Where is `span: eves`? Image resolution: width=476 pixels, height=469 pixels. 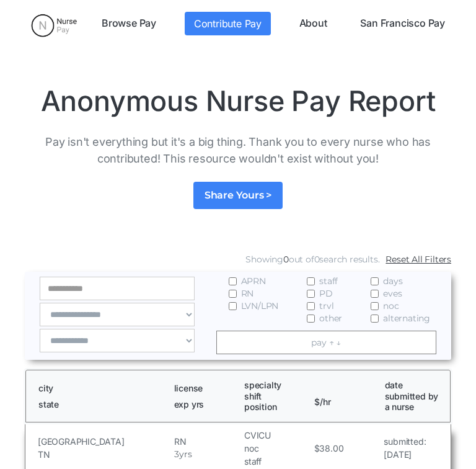
span: eves is located at coordinates (393, 293).